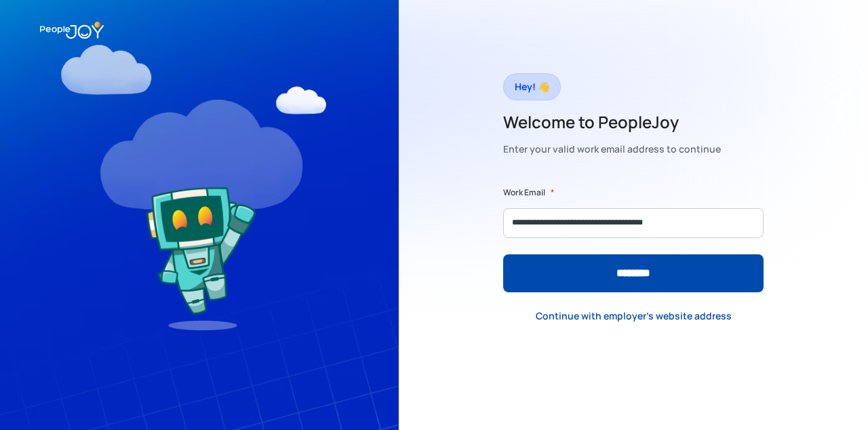  I want to click on h2: Welcome to PeopleJoy, so click(612, 122).